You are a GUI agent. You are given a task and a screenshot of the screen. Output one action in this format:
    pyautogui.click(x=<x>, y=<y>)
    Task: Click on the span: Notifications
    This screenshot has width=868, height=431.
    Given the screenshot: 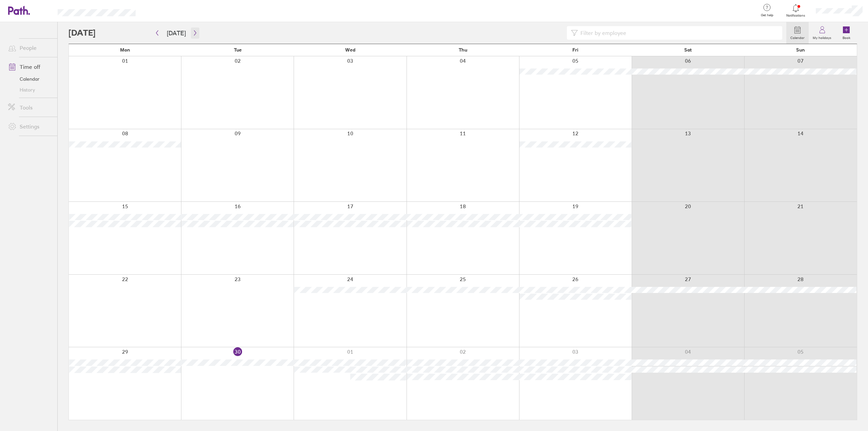 What is the action you would take?
    pyautogui.click(x=796, y=16)
    